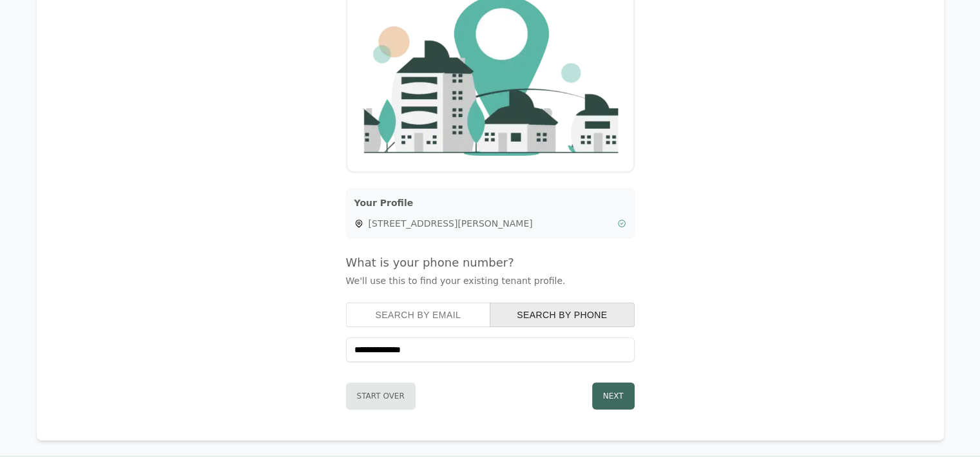  What do you see at coordinates (381, 396) in the screenshot?
I see `button: Start Over` at bounding box center [381, 396].